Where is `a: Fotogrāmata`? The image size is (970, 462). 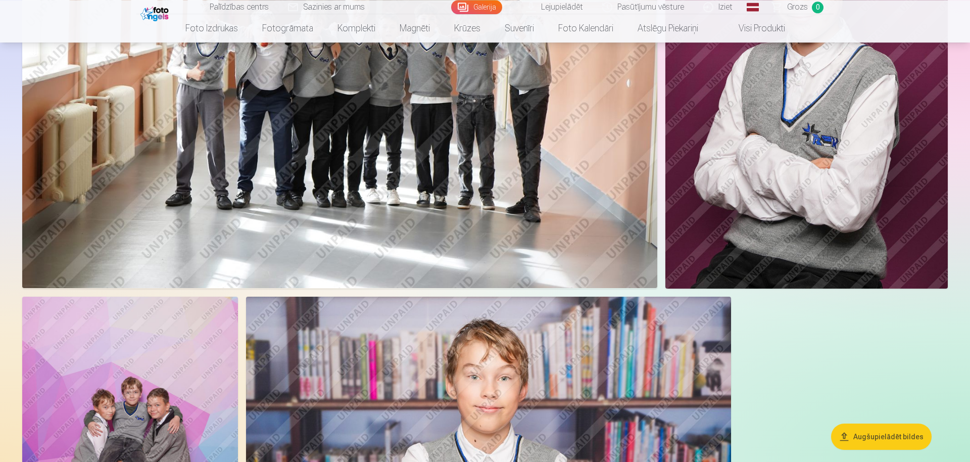
a: Fotogrāmata is located at coordinates (287, 28).